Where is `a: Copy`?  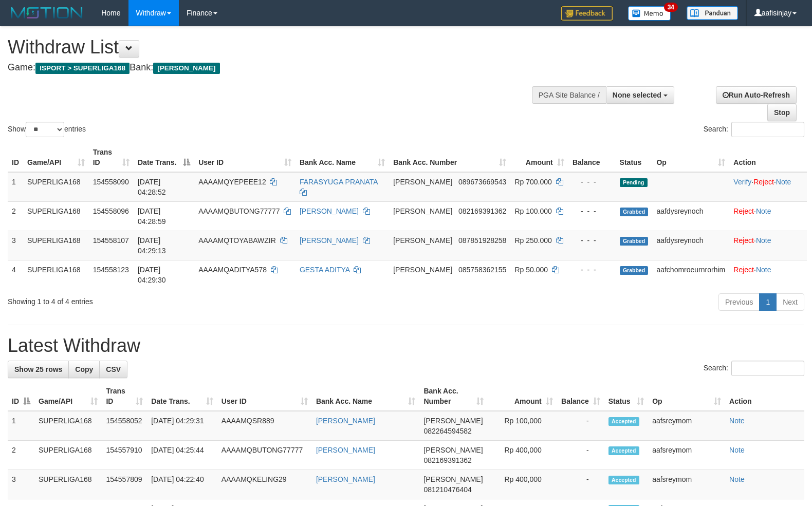 a: Copy is located at coordinates (84, 369).